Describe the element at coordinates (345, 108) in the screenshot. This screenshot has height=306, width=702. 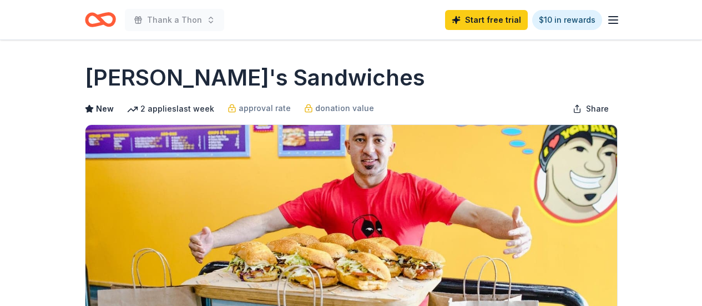
I see `span: donation value` at that location.